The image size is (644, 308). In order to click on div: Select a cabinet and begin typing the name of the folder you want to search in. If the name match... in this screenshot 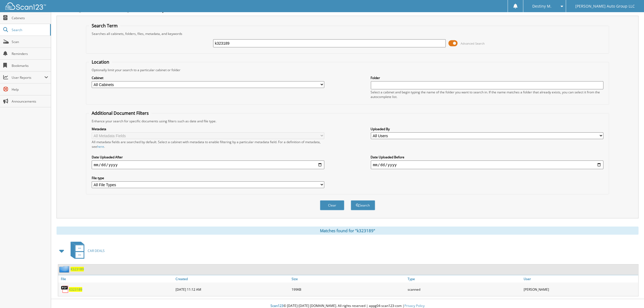, I will do `click(487, 94)`.